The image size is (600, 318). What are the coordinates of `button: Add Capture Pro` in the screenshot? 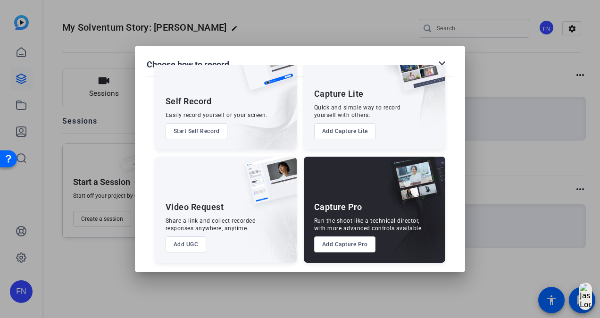 It's located at (345, 244).